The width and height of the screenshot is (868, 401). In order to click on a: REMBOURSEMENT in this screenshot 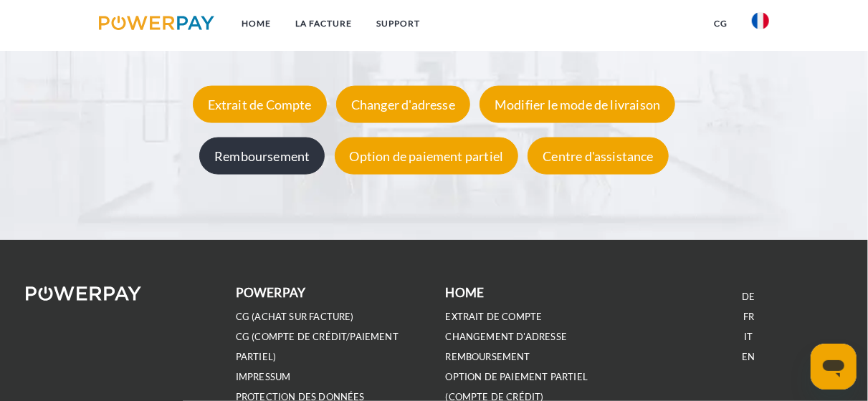, I will do `click(488, 357)`.